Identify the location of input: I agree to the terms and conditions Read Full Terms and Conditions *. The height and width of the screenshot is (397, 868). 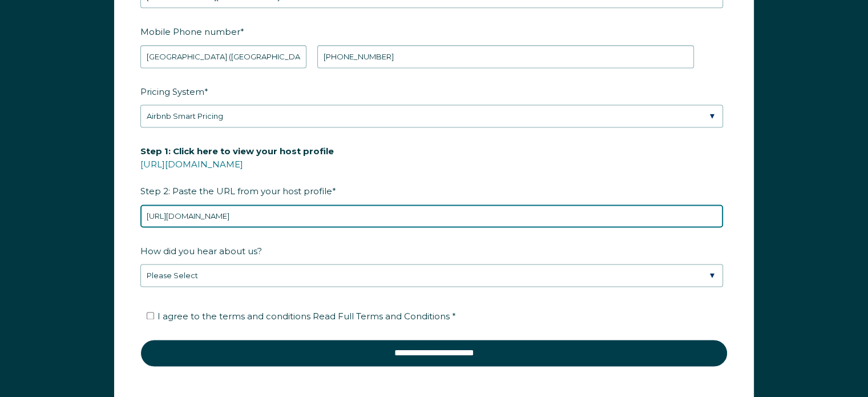
(150, 315).